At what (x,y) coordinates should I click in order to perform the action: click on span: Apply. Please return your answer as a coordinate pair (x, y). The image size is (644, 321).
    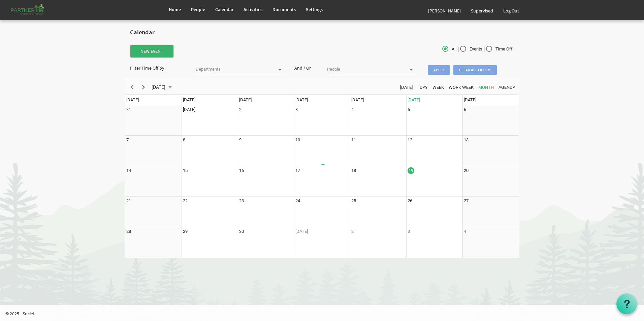
    Looking at the image, I should click on (439, 70).